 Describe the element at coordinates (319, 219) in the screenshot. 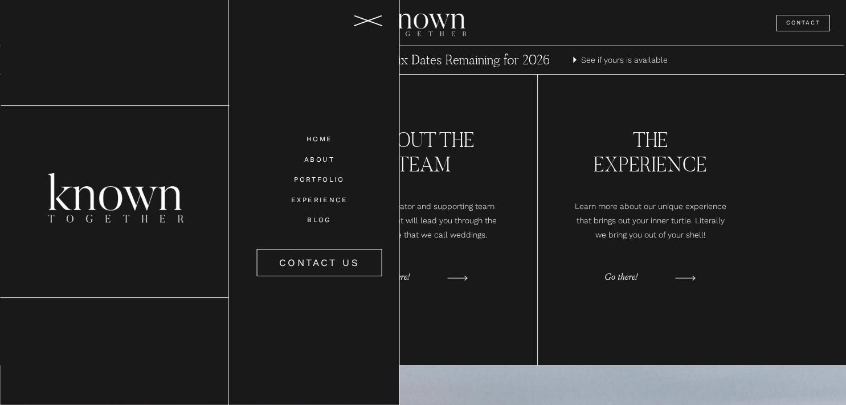

I see `nav: BLOG` at that location.